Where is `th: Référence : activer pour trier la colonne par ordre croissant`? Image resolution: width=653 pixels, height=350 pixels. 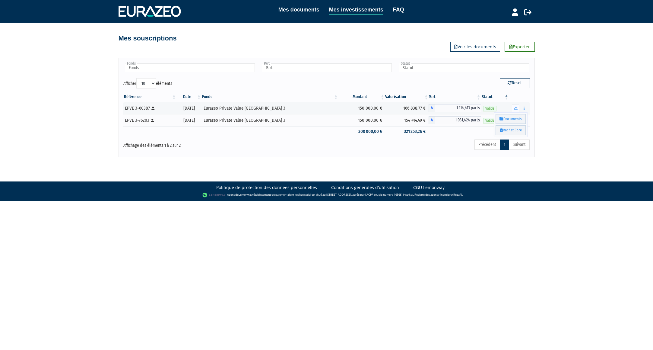
th: Référence : activer pour trier la colonne par ordre croissant is located at coordinates (150, 97).